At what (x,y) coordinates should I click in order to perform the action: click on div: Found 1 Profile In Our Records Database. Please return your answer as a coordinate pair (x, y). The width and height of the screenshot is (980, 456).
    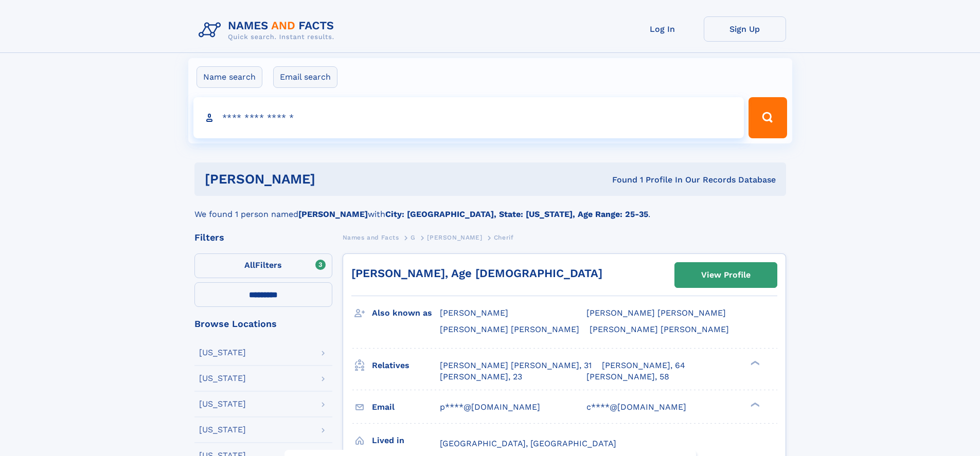
    Looking at the image, I should click on (619, 180).